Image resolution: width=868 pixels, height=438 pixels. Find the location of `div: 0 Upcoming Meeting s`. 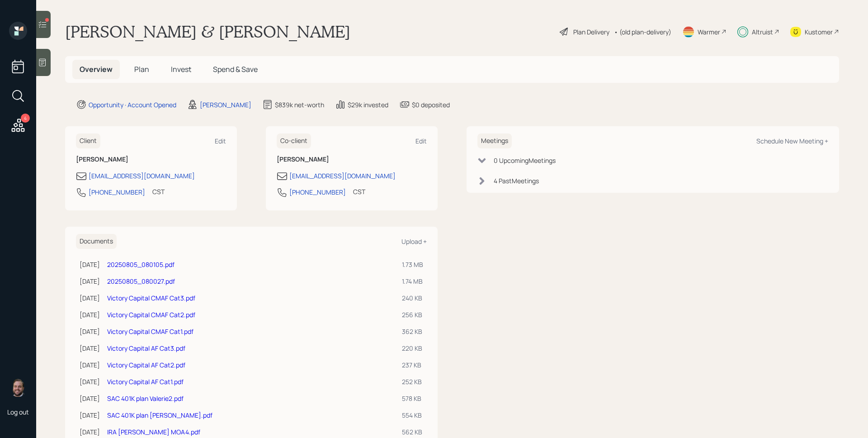

div: 0 Upcoming Meeting s is located at coordinates (524, 160).